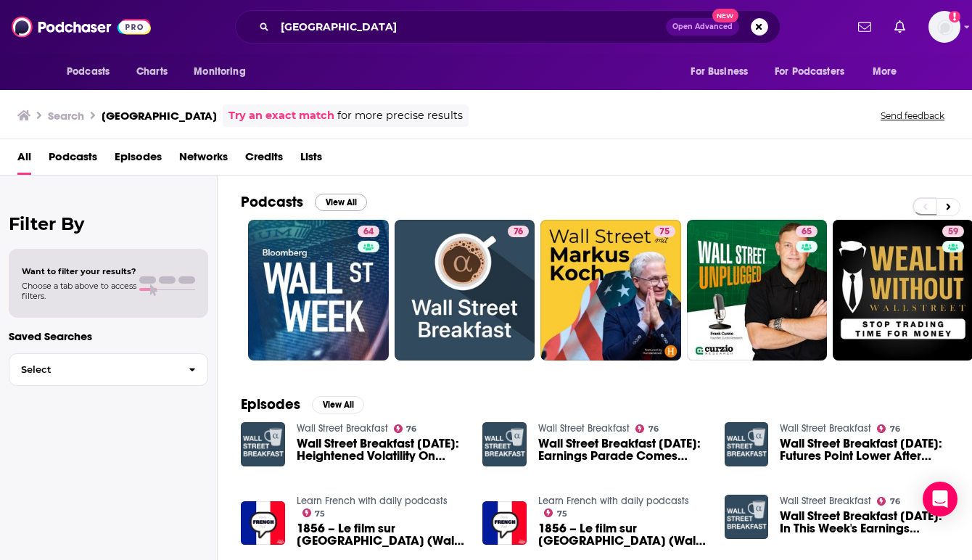 Image resolution: width=972 pixels, height=560 pixels. What do you see at coordinates (66, 115) in the screenshot?
I see `h3: Search` at bounding box center [66, 115].